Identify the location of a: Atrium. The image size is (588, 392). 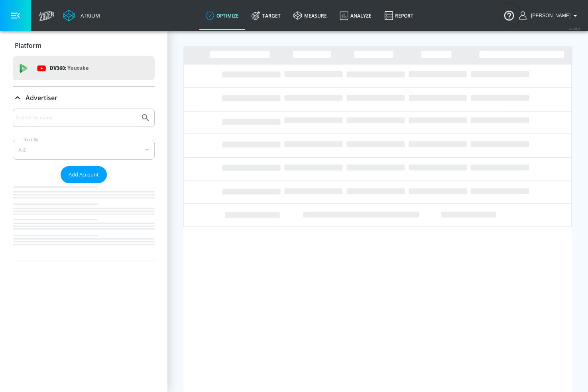
(81, 16).